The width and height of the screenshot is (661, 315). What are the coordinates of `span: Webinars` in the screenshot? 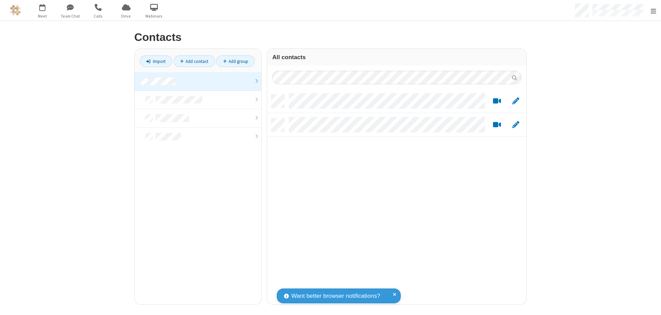 It's located at (154, 16).